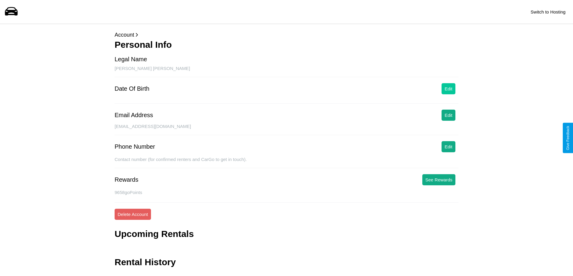 The width and height of the screenshot is (573, 276). What do you see at coordinates (568, 138) in the screenshot?
I see `div: Give Feedback` at bounding box center [568, 138].